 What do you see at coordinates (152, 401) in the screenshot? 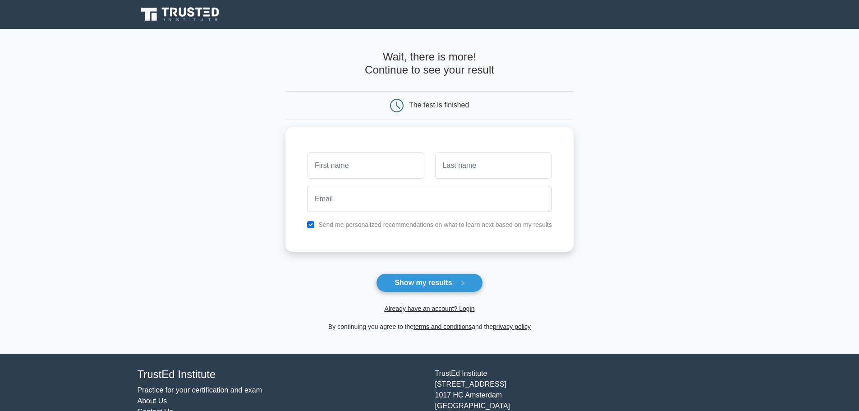
I see `a: About Us` at bounding box center [152, 401].